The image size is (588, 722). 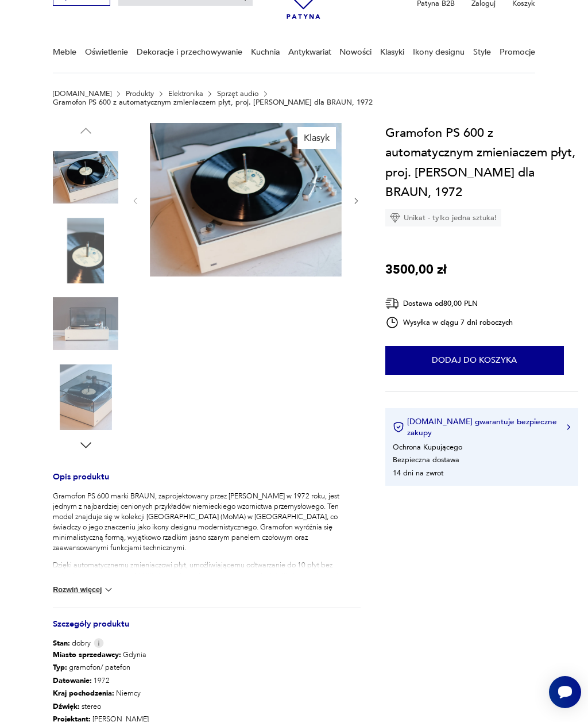 I want to click on img: Info icon, so click(x=99, y=643).